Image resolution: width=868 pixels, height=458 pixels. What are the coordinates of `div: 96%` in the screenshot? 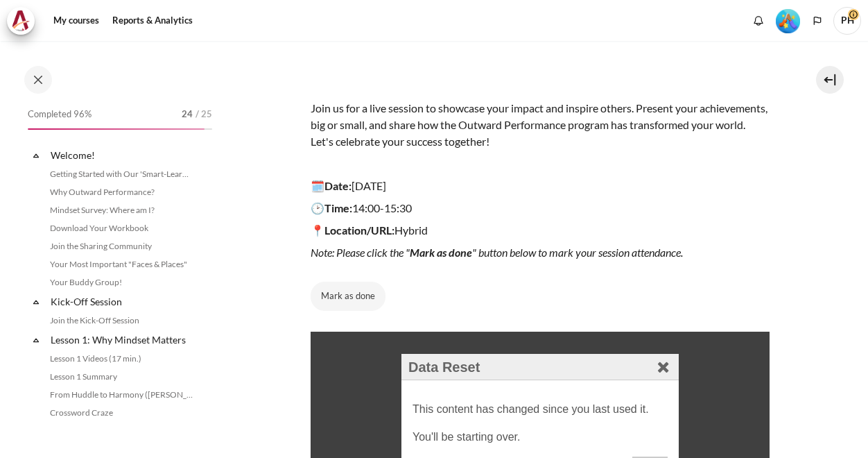 It's located at (115, 129).